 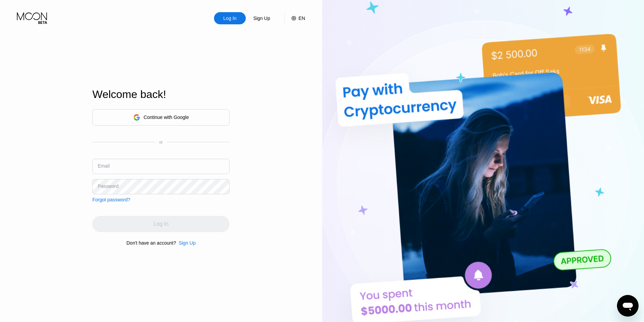 I want to click on div: Don't have an account?, so click(x=151, y=243).